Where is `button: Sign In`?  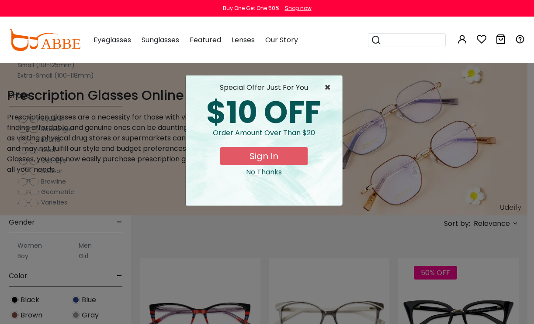 button: Sign In is located at coordinates (264, 156).